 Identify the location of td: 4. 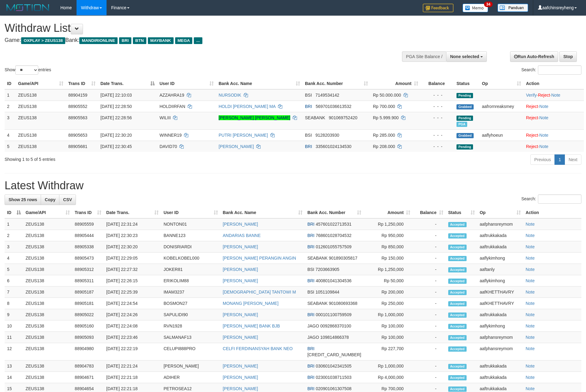
(10, 135).